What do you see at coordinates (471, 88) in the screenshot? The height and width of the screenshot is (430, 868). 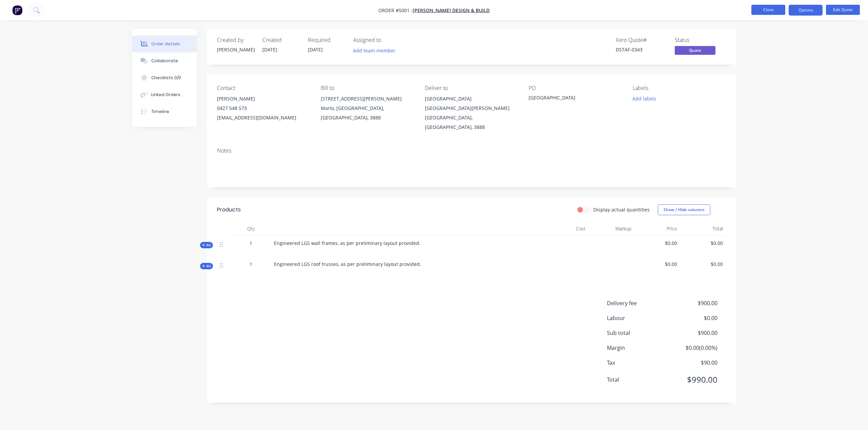 I see `div: Deliver to` at bounding box center [471, 88].